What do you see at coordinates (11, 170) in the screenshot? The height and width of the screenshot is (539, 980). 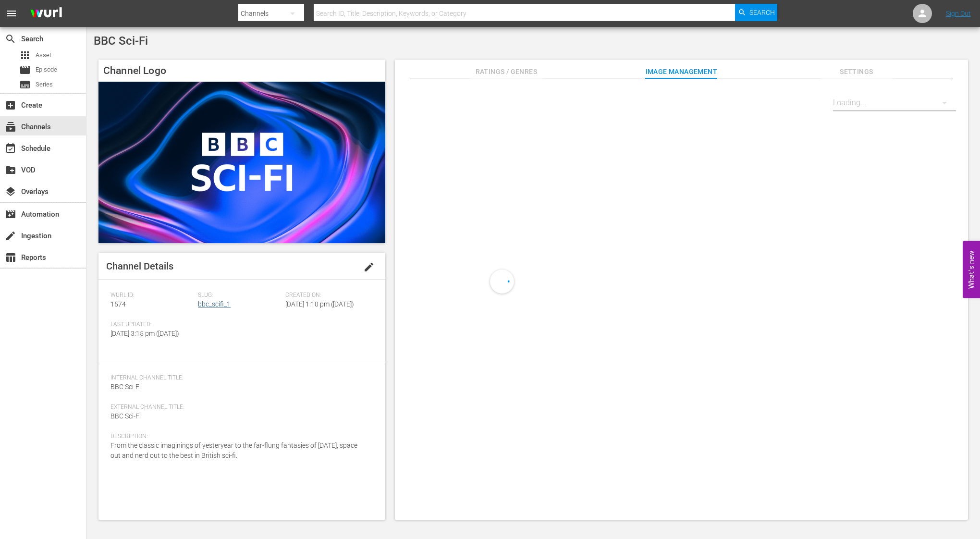 I see `span: VOD` at bounding box center [11, 170].